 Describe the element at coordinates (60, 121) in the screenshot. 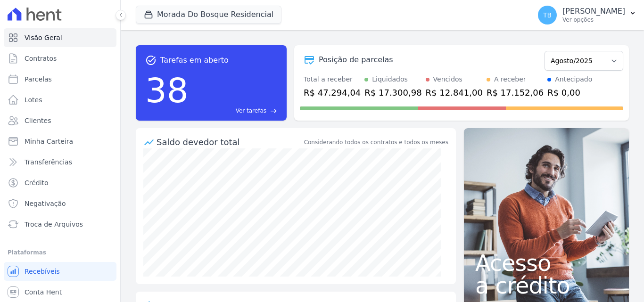

I see `a: Clientes` at that location.